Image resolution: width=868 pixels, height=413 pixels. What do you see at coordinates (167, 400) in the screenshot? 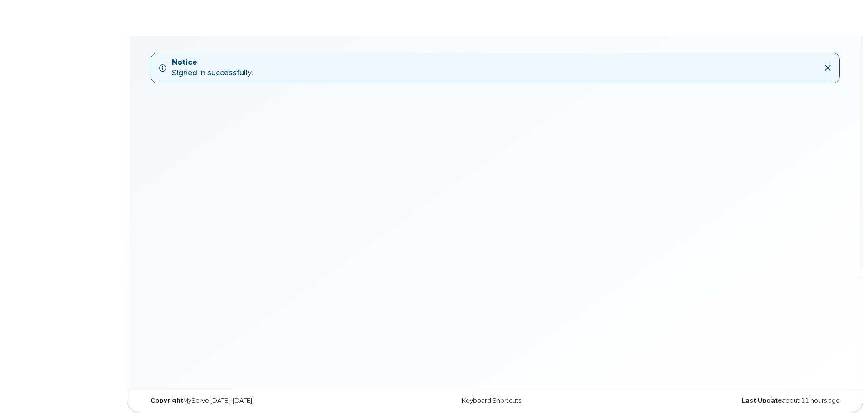
I see `strong: Copyright` at bounding box center [167, 400].